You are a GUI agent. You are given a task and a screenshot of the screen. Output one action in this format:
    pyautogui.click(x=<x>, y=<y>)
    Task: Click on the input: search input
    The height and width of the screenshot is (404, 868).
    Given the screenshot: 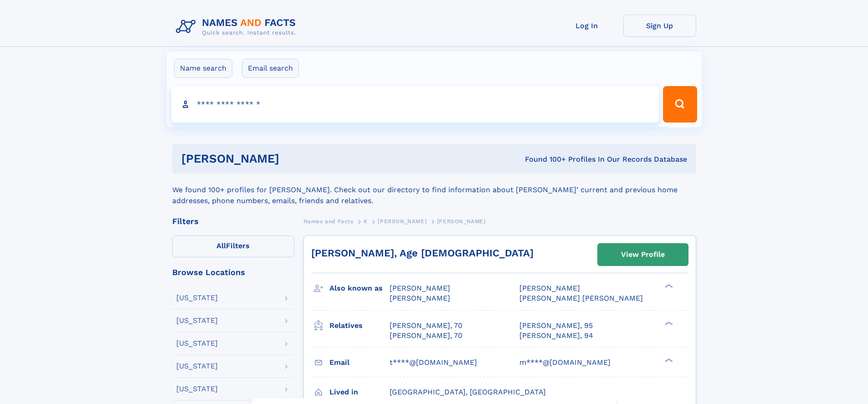 What is the action you would take?
    pyautogui.click(x=415, y=104)
    